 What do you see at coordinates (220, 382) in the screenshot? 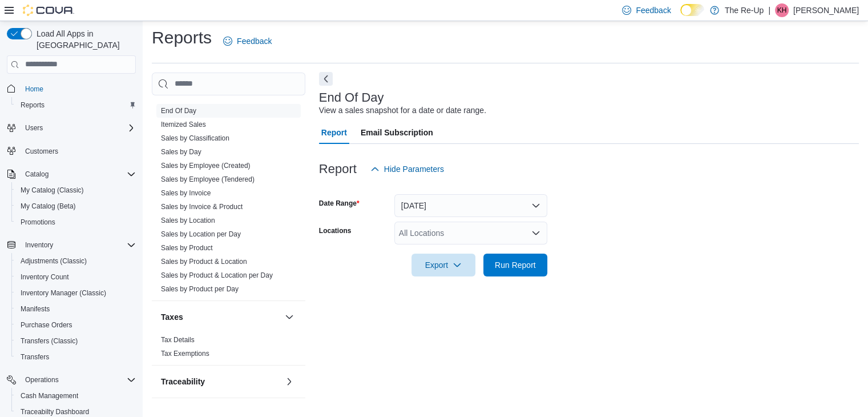
I see `button: Traceability` at bounding box center [220, 382].